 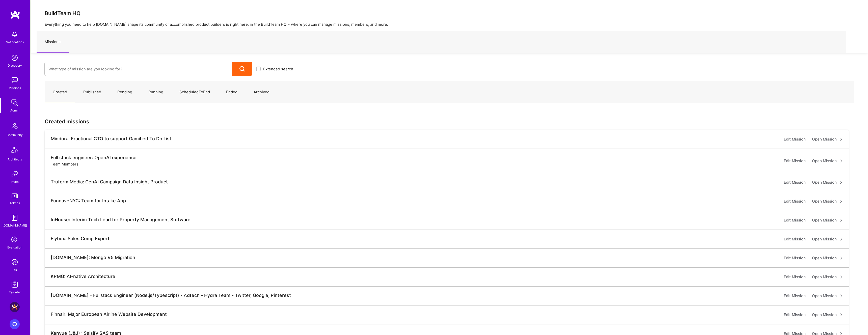 What do you see at coordinates (449, 13) in the screenshot?
I see `h3: BuildTeam HQ` at bounding box center [449, 13].